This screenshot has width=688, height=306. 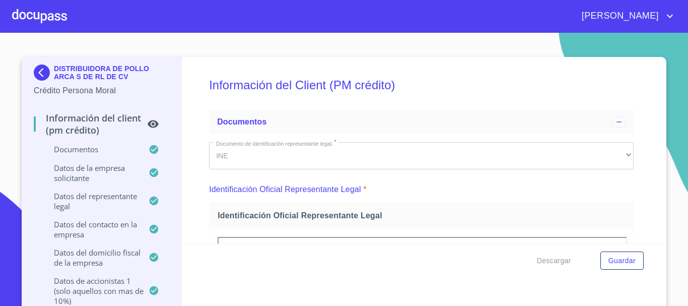 I want to click on p: Datos del domicilio fiscal de la empresa, so click(x=91, y=257).